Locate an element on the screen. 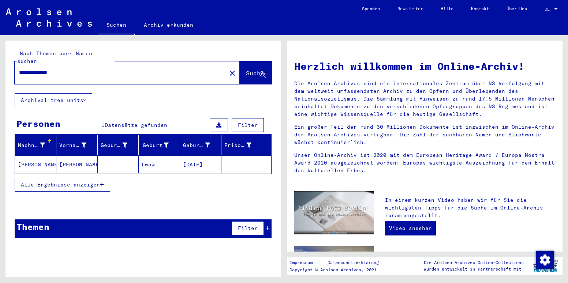 The width and height of the screenshot is (568, 283). mat-cell: Lwow is located at coordinates (159, 165).